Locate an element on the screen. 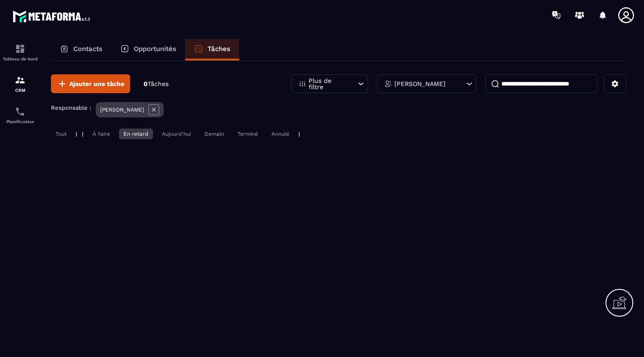 The image size is (644, 357). div: Tout is located at coordinates (61, 134).